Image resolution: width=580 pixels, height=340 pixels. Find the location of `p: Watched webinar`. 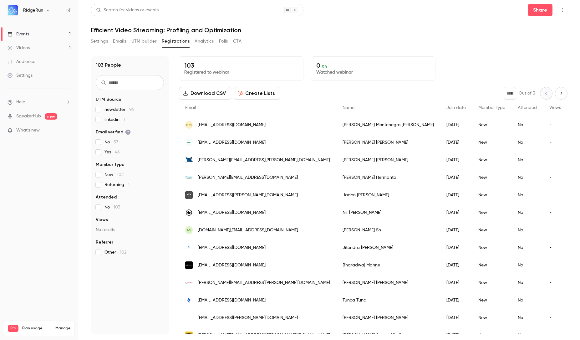

p: Watched webinar is located at coordinates (373, 72).